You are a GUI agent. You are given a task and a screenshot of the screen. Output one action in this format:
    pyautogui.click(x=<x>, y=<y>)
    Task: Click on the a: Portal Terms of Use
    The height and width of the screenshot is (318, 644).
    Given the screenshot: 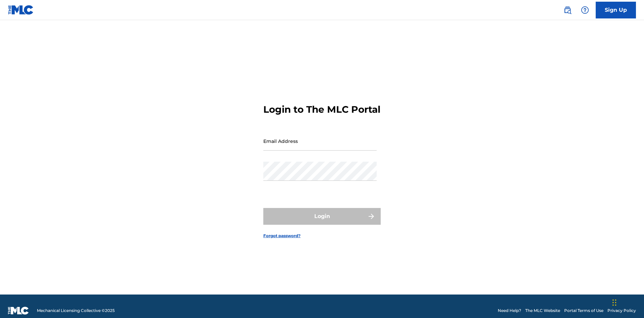 What is the action you would take?
    pyautogui.click(x=584, y=311)
    